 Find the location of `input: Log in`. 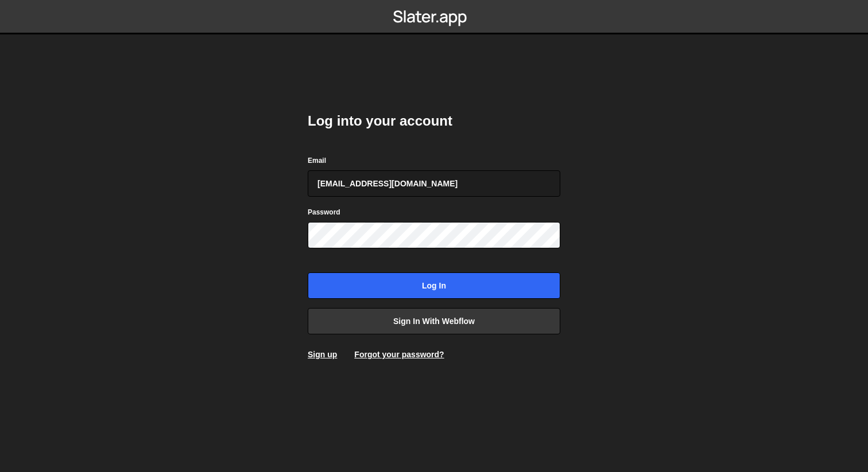

input: Log in is located at coordinates (434, 285).